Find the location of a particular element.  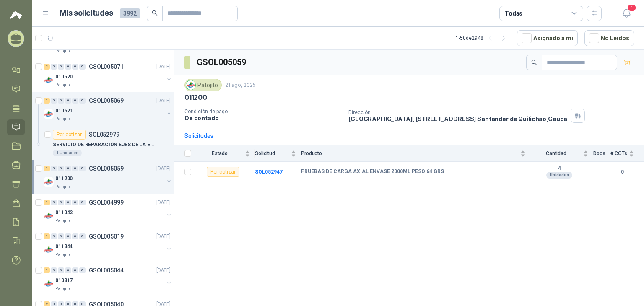

span: Estado is located at coordinates (220, 153).